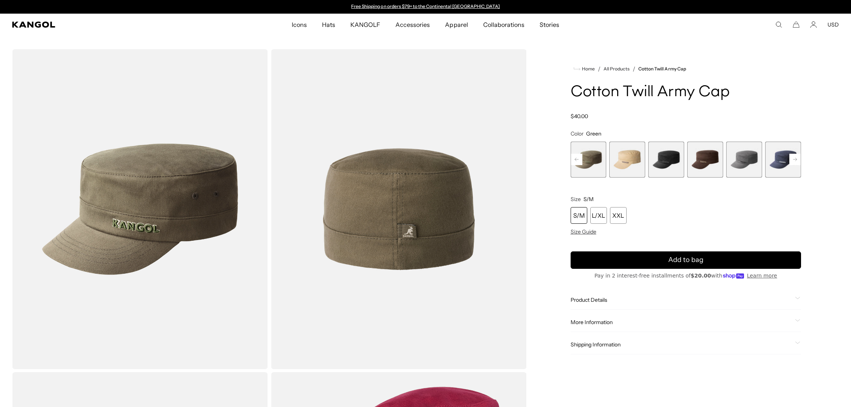 This screenshot has width=851, height=407. I want to click on summary: Search here, so click(779, 25).